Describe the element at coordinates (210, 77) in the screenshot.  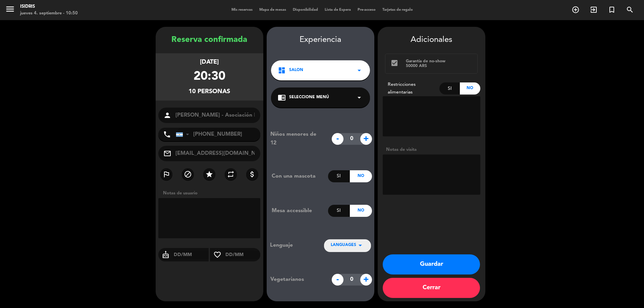
I see `div: 20:30` at that location.